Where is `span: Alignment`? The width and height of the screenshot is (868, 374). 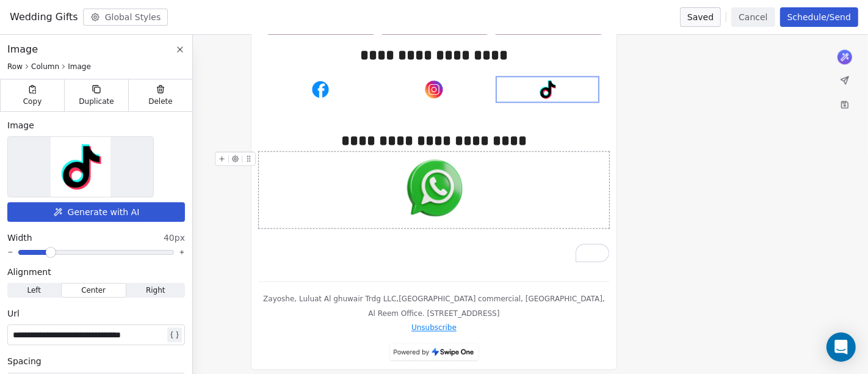 span: Alignment is located at coordinates (29, 272).